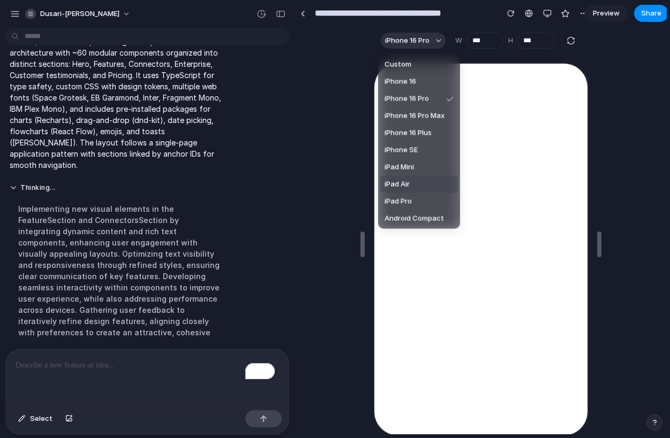 This screenshot has width=670, height=438. Describe the element at coordinates (398, 65) in the screenshot. I see `span: Custom` at that location.